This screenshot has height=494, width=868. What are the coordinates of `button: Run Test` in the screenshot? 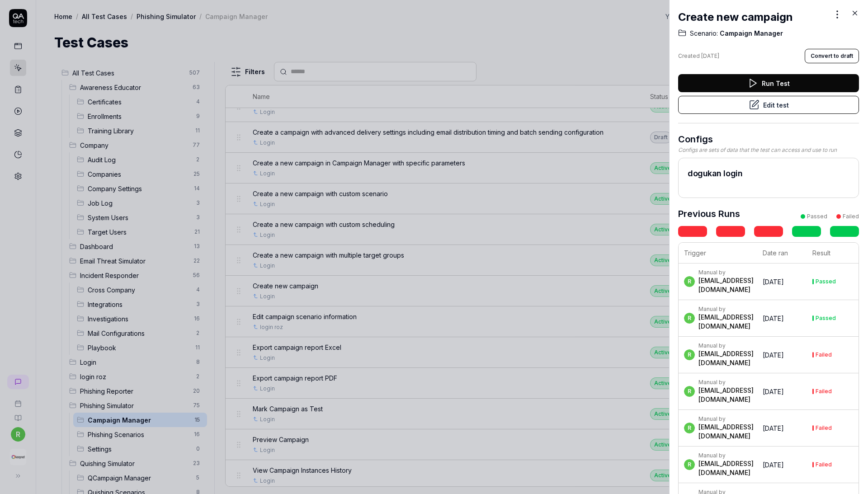 It's located at (769, 83).